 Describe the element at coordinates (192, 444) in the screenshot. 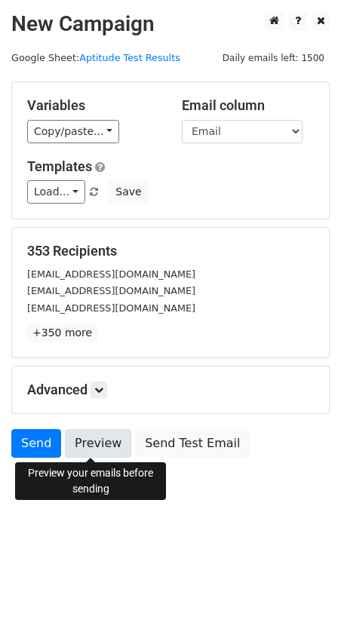

I see `a: Send Test Email` at that location.